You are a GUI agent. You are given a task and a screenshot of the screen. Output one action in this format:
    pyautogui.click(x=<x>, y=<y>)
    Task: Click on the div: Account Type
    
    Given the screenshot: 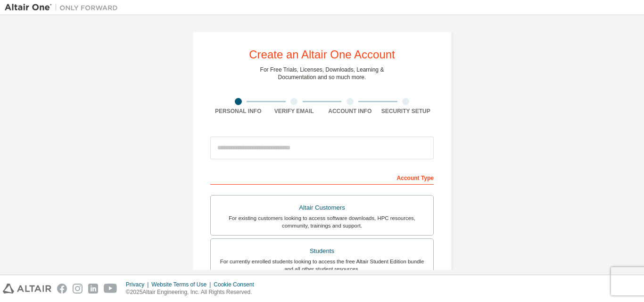 What is the action you would take?
    pyautogui.click(x=322, y=177)
    